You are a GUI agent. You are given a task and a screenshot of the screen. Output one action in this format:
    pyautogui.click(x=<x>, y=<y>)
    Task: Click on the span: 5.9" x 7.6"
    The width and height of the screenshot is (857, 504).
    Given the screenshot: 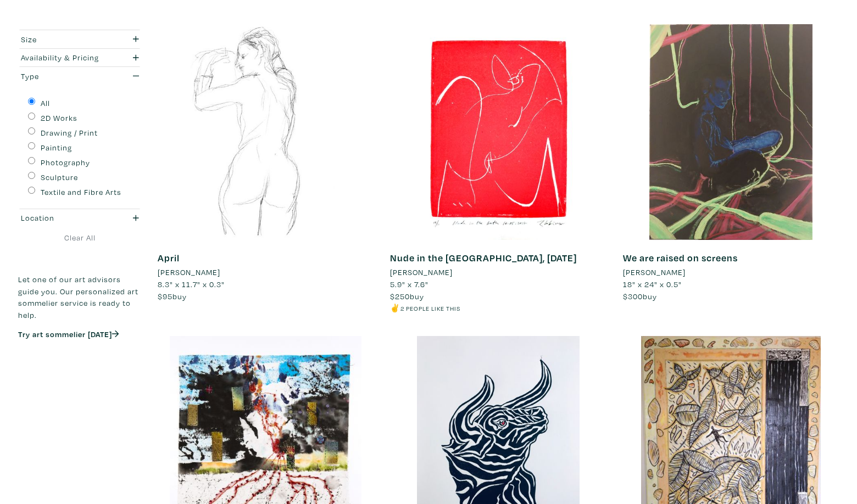 What is the action you would take?
    pyautogui.click(x=410, y=284)
    